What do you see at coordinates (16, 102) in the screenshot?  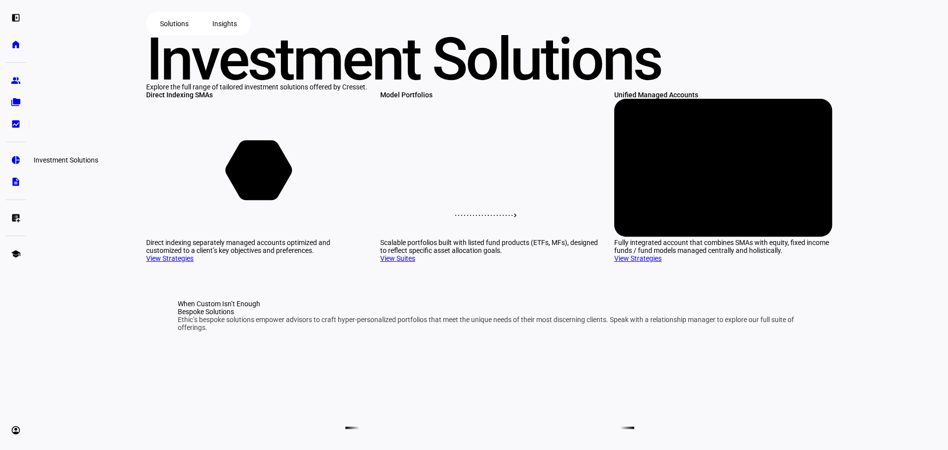 I see `a: folder_copy` at bounding box center [16, 102].